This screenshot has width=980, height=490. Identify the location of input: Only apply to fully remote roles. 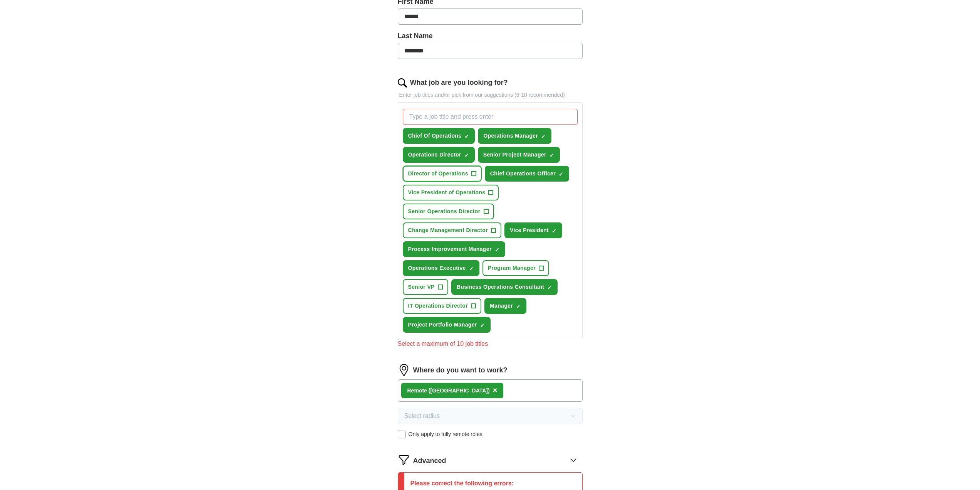
(402, 434).